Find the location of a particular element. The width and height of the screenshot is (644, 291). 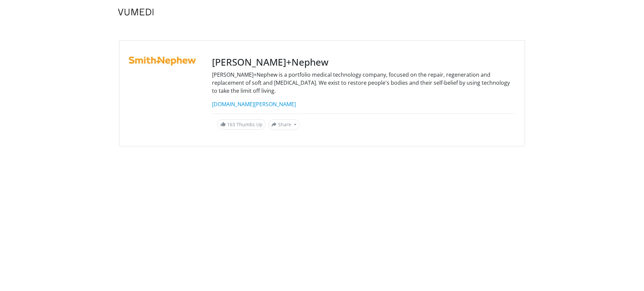

button: Share is located at coordinates (284, 125).